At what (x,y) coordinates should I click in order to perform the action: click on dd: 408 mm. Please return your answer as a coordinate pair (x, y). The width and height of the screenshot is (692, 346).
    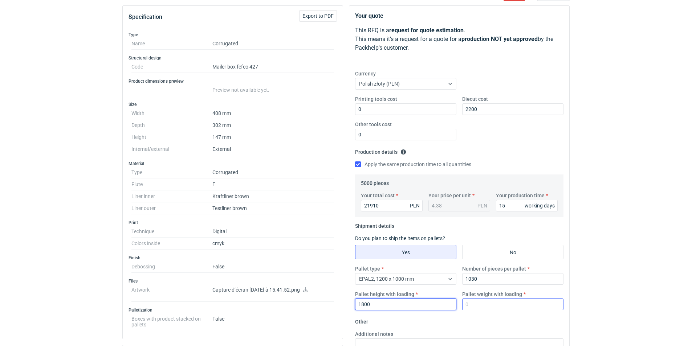
    Looking at the image, I should click on (273, 113).